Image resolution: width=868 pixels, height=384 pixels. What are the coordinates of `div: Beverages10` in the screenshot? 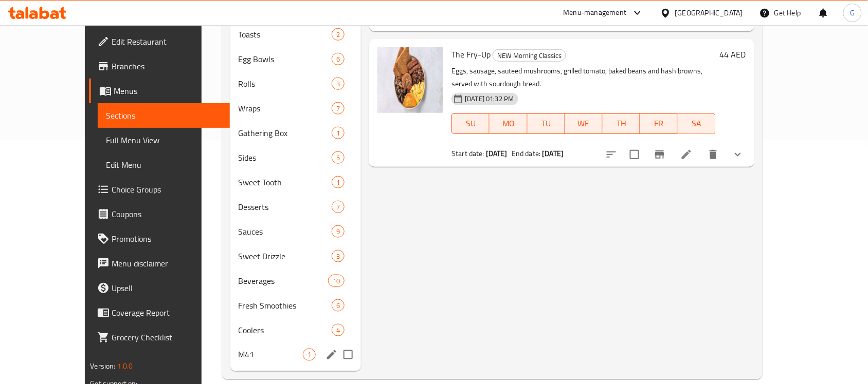 It's located at (296, 281).